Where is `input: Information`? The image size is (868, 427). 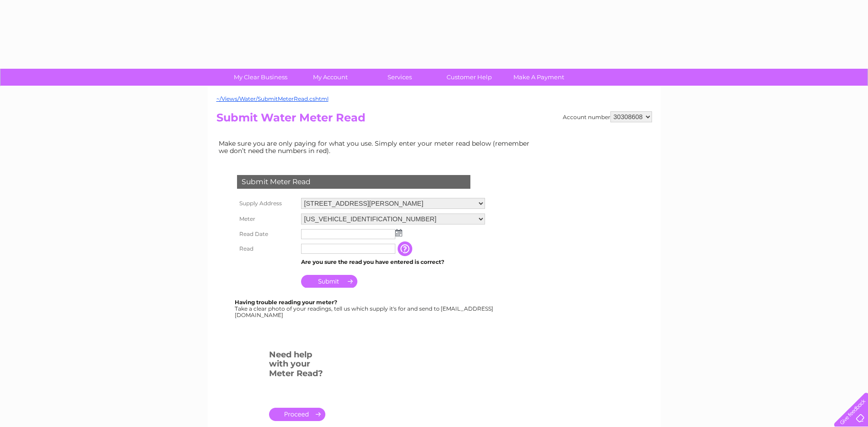 input: Information is located at coordinates (406, 249).